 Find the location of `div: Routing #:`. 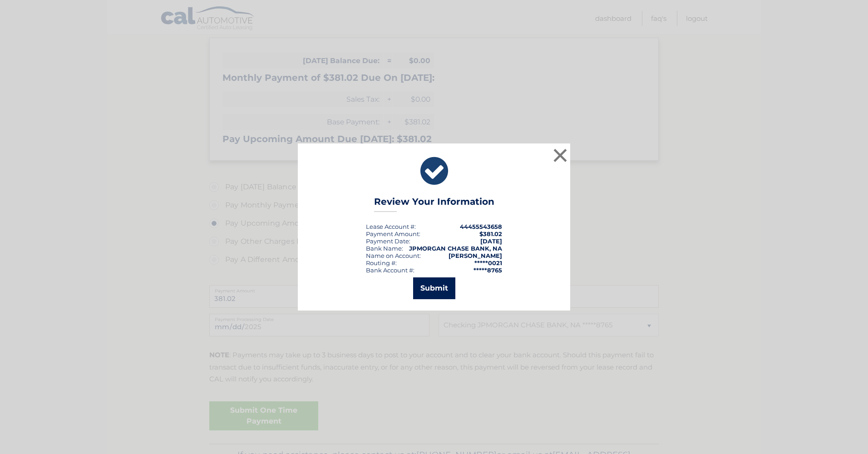

div: Routing #: is located at coordinates (382, 263).